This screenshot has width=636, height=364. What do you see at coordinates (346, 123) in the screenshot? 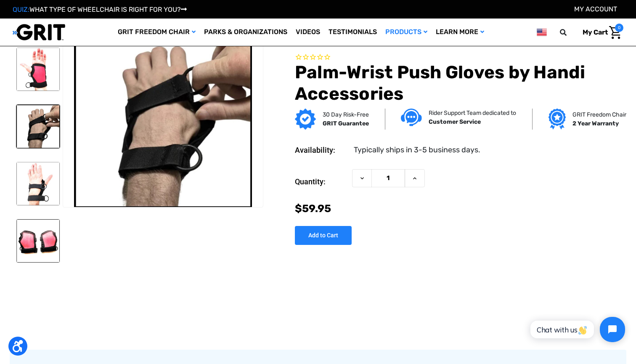
I see `strong: GRIT Guarantee` at bounding box center [346, 123].